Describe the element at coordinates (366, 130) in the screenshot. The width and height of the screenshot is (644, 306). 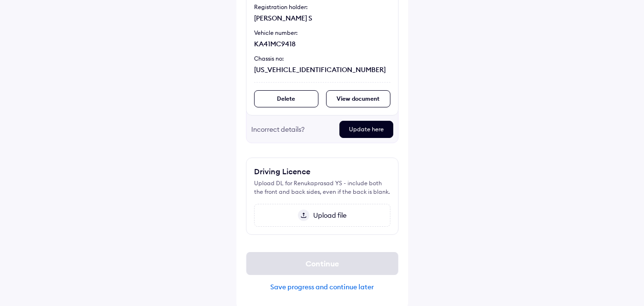
I see `div: Update here` at that location.